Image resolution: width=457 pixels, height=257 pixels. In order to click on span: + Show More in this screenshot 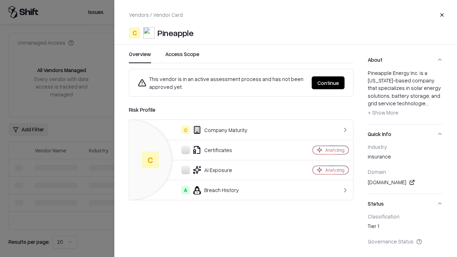, I will do `click(383, 113)`.